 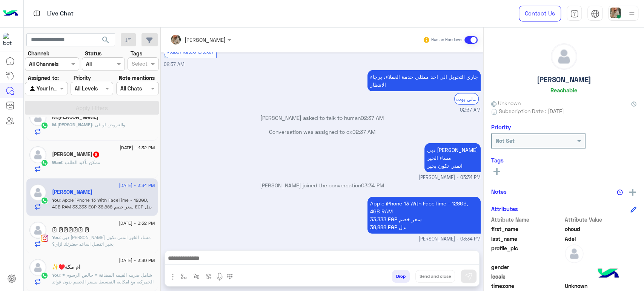 What do you see at coordinates (109, 125) in the screenshot?
I see `span: والعروض لو فى` at bounding box center [109, 125].